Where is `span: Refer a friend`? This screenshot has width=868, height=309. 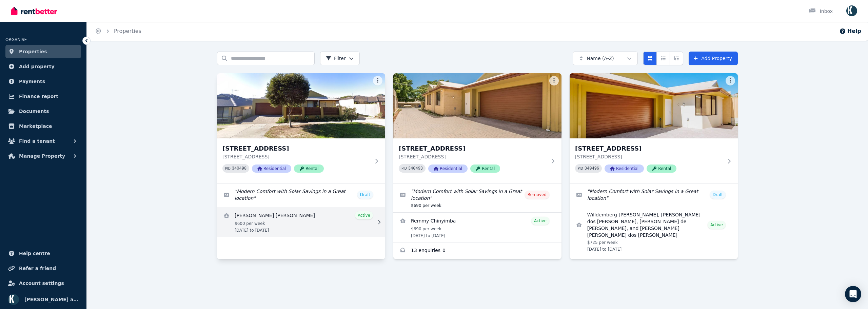 span: Refer a friend is located at coordinates (37, 268).